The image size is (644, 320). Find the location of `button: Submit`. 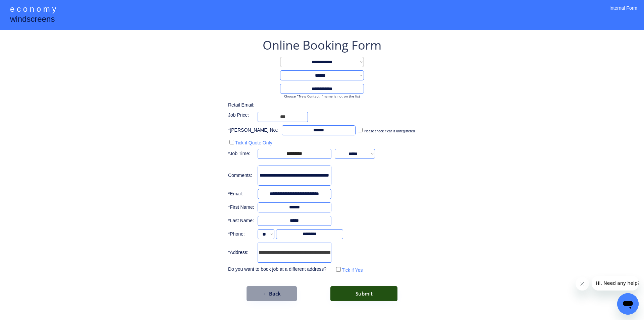

button: Submit is located at coordinates (364, 294).